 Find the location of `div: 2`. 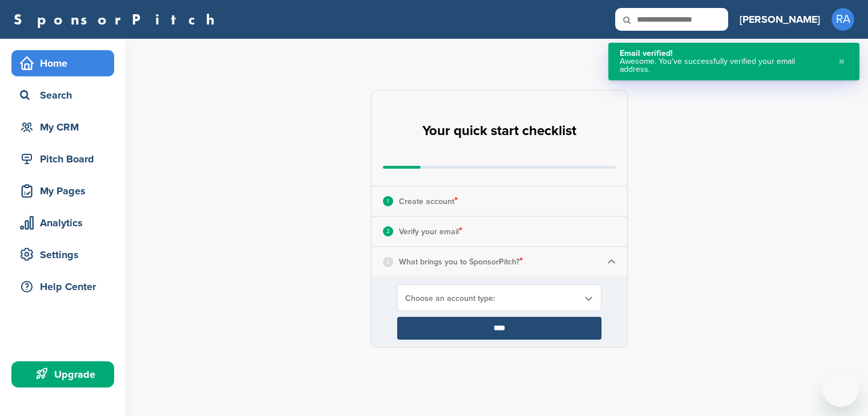

div: 2 is located at coordinates (388, 231).